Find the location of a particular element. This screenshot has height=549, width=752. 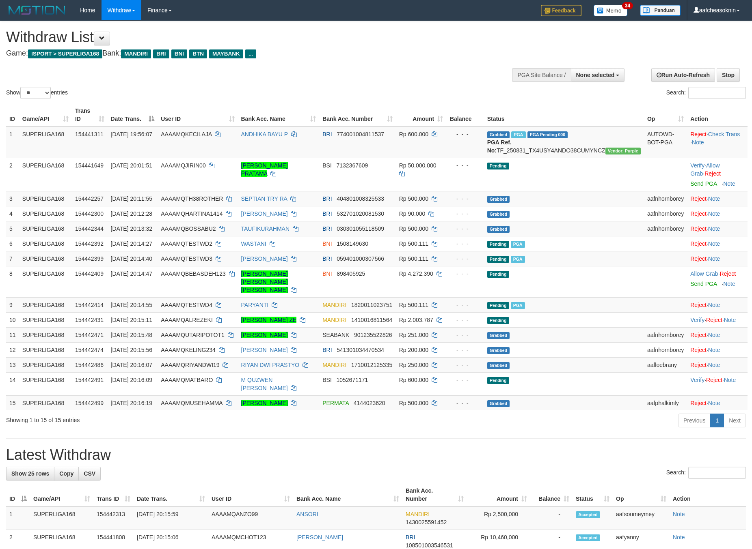

th: Trans ID: activate to sort column ascending is located at coordinates (113, 495).